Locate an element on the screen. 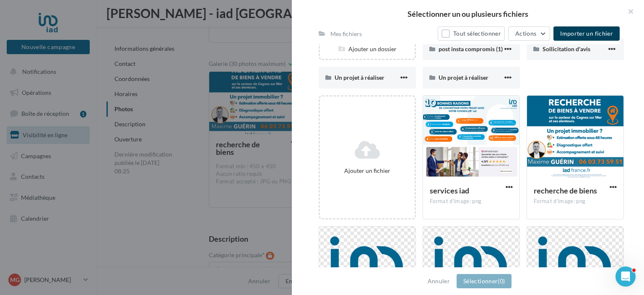  button: Annuler is located at coordinates (438, 281).